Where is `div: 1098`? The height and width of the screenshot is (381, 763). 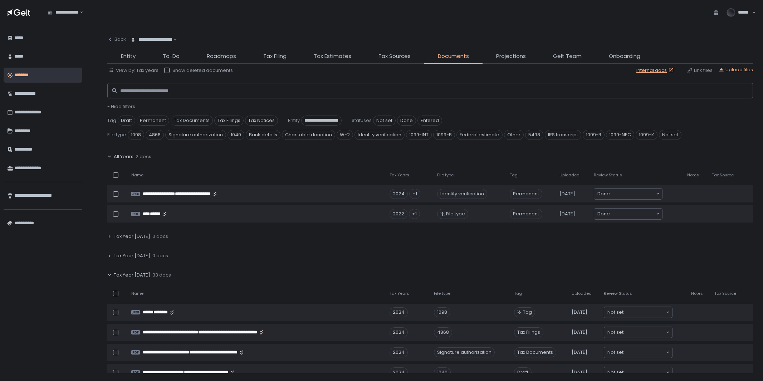 div: 1098 is located at coordinates (442, 312).